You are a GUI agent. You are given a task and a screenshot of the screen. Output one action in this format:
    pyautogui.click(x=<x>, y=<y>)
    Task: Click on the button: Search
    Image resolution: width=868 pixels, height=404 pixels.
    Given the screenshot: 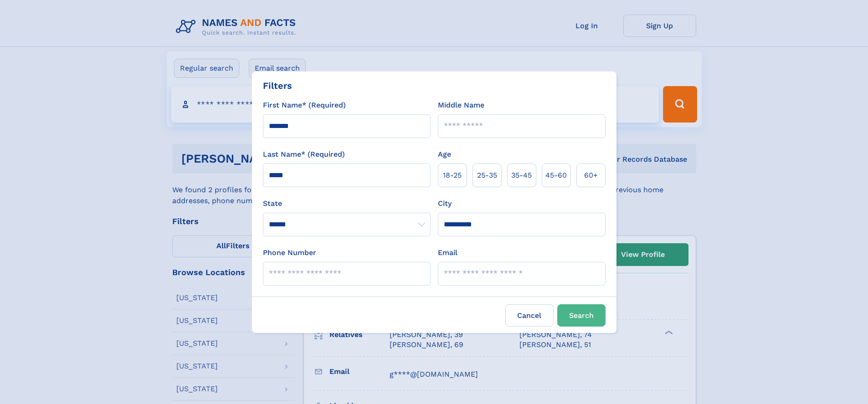 What is the action you would take?
    pyautogui.click(x=581, y=315)
    